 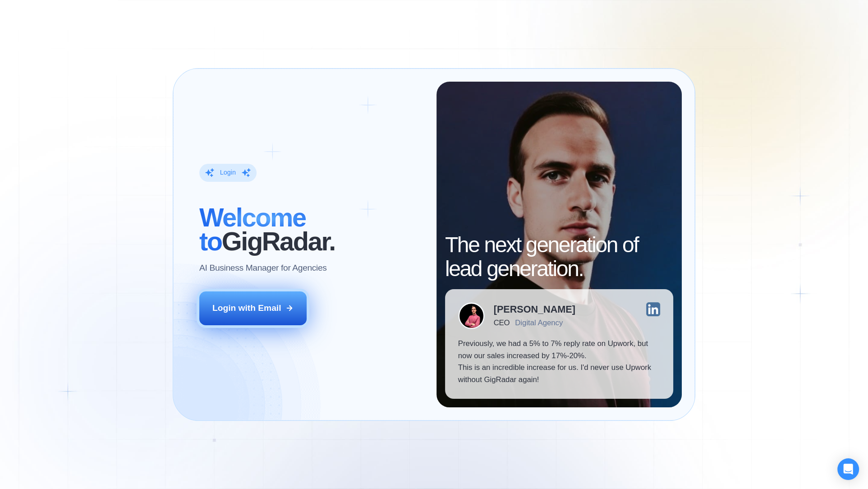 What do you see at coordinates (253, 229) in the screenshot?
I see `span: Welcome to` at bounding box center [253, 229].